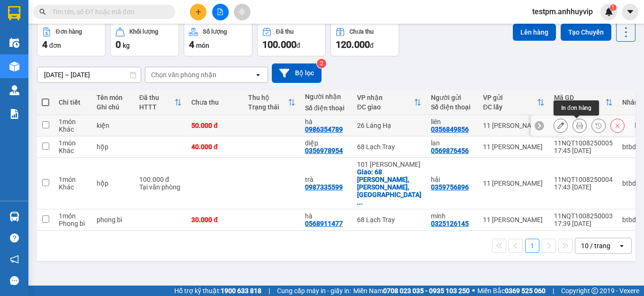 The image size is (644, 296). What do you see at coordinates (326, 143) in the screenshot?
I see `div: diệp` at bounding box center [326, 143].